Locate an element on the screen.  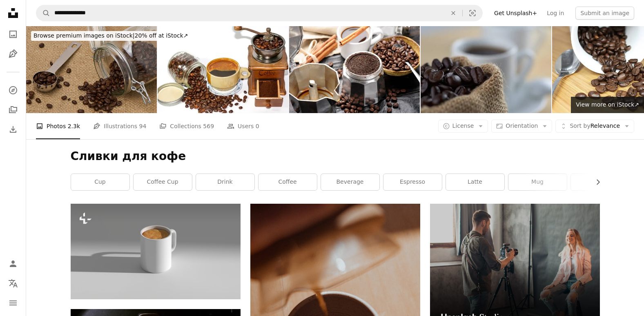
img: closeup coffee ground is located at coordinates (354, 70).